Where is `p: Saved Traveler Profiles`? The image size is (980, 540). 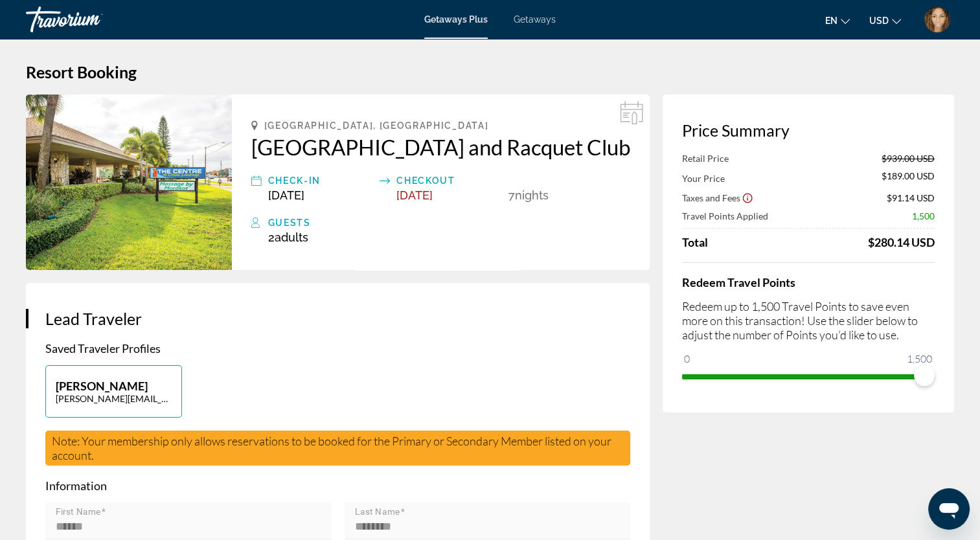 p: Saved Traveler Profiles is located at coordinates (338, 348).